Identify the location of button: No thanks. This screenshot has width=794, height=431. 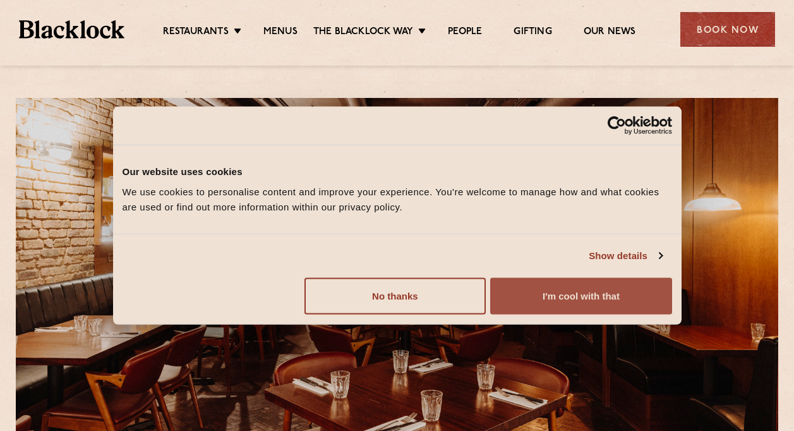
(395, 296).